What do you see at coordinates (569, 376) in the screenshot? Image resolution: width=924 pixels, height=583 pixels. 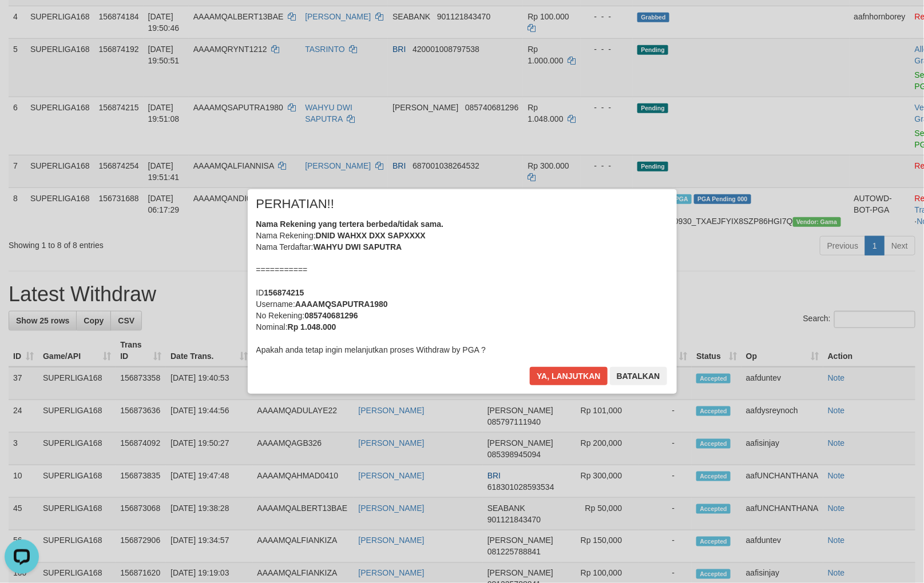 I see `button: Ya, lanjutkan` at bounding box center [569, 376].